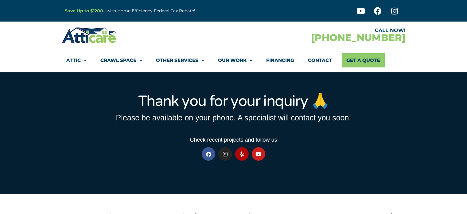  I want to click on strong: Save Up to $1200, so click(84, 11).